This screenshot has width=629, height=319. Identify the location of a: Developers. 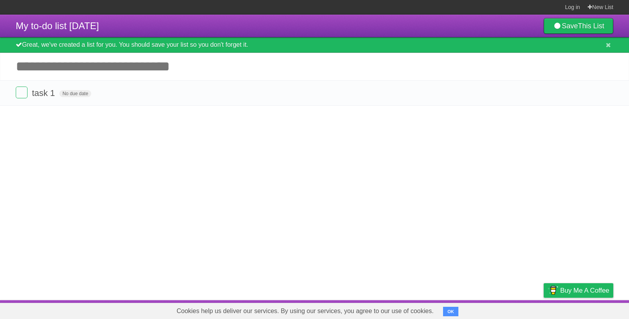
(480, 309).